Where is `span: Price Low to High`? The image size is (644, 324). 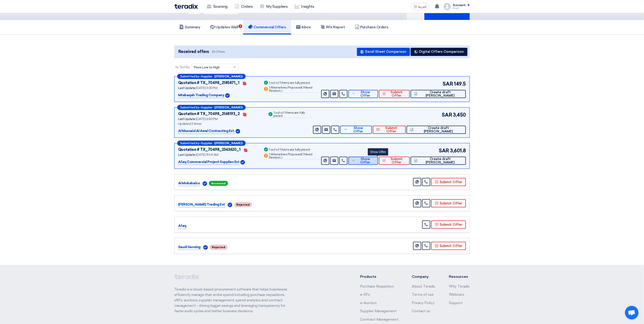
span: Price Low to High is located at coordinates (207, 67).